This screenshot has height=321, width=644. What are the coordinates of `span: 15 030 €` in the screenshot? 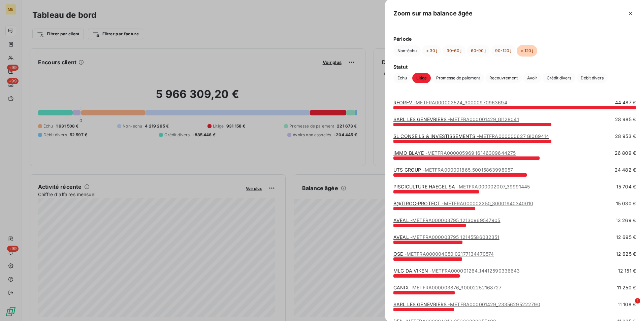 It's located at (625, 204).